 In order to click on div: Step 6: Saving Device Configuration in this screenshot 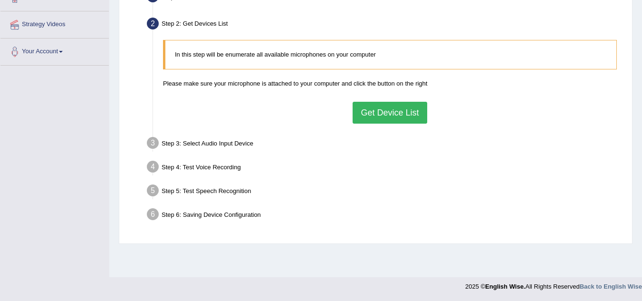, I will do `click(385, 216)`.